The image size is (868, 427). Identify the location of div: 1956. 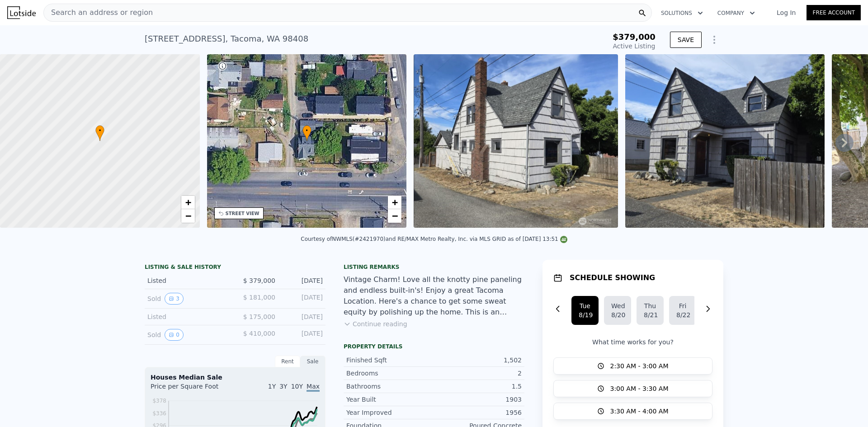
(478, 412).